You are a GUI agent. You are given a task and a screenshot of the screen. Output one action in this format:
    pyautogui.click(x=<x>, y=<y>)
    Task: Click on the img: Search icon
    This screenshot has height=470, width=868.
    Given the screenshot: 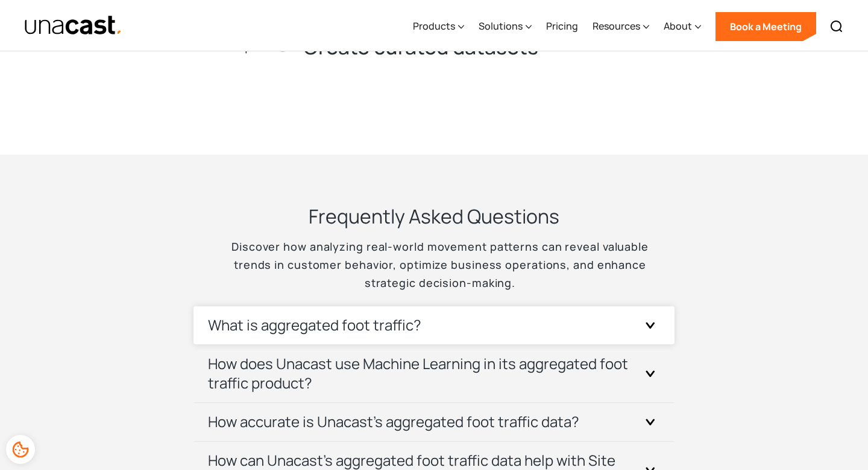 What is the action you would take?
    pyautogui.click(x=837, y=27)
    